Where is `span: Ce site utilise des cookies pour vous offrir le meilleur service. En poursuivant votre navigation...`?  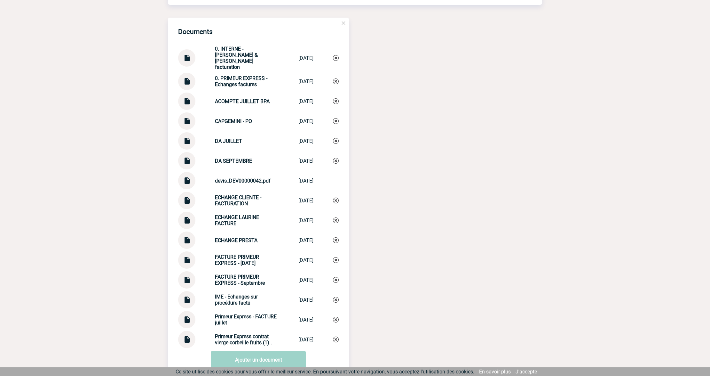 span: Ce site utilise des cookies pour vous offrir le meilleur service. En poursuivant votre navigation... is located at coordinates (325, 371).